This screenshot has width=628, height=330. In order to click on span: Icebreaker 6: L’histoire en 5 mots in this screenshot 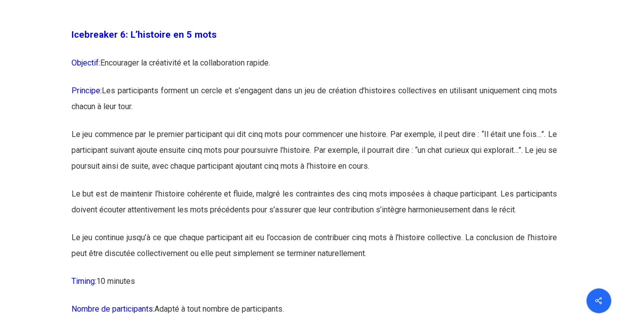, I will do `click(144, 35)`.